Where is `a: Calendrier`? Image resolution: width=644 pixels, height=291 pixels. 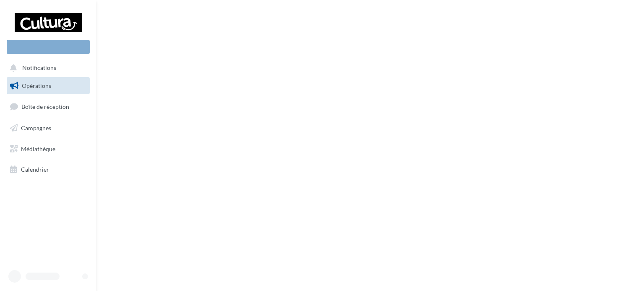 a: Calendrier is located at coordinates (48, 169).